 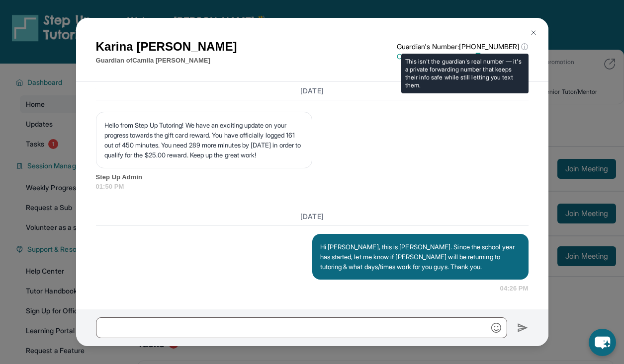 What do you see at coordinates (465, 73) in the screenshot?
I see `div: This isn't the guardian's real number — it's a private forwarding number that keeps their info sa...` at bounding box center [465, 73].